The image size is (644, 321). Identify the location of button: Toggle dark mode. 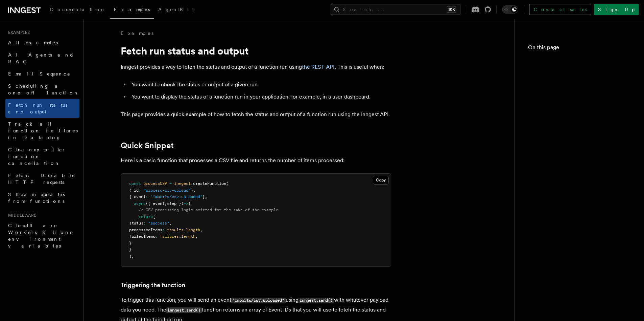
(510, 9).